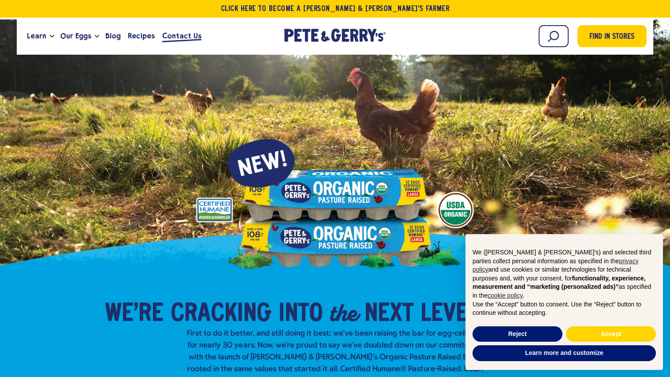  What do you see at coordinates (76, 36) in the screenshot?
I see `a: Our Eggs` at bounding box center [76, 36].